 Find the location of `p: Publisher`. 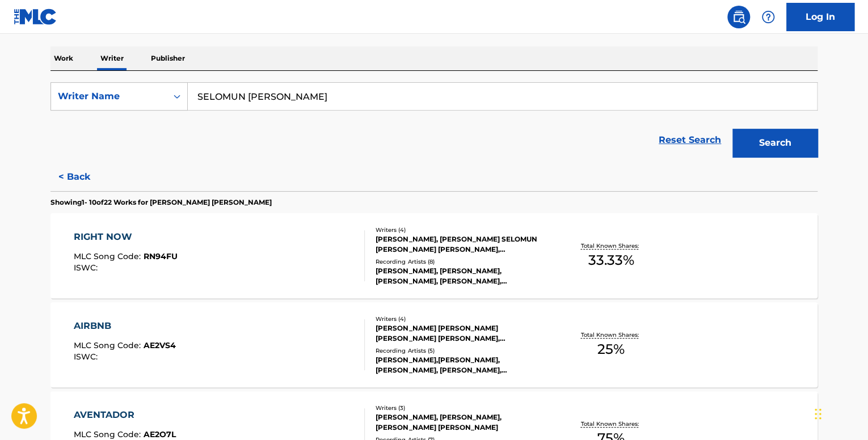

p: Publisher is located at coordinates (168, 59).